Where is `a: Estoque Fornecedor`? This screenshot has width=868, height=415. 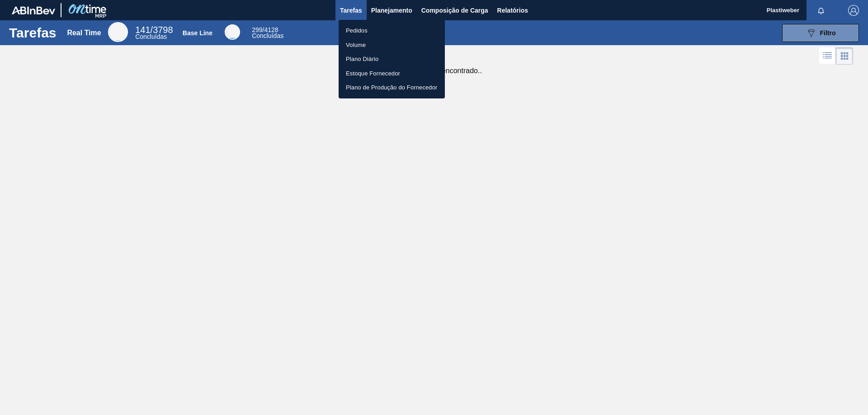
a: Estoque Fornecedor is located at coordinates (391, 74).